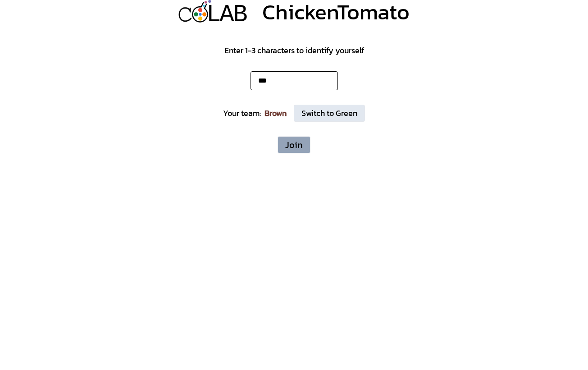  What do you see at coordinates (214, 15) in the screenshot?
I see `div: L` at bounding box center [214, 15].